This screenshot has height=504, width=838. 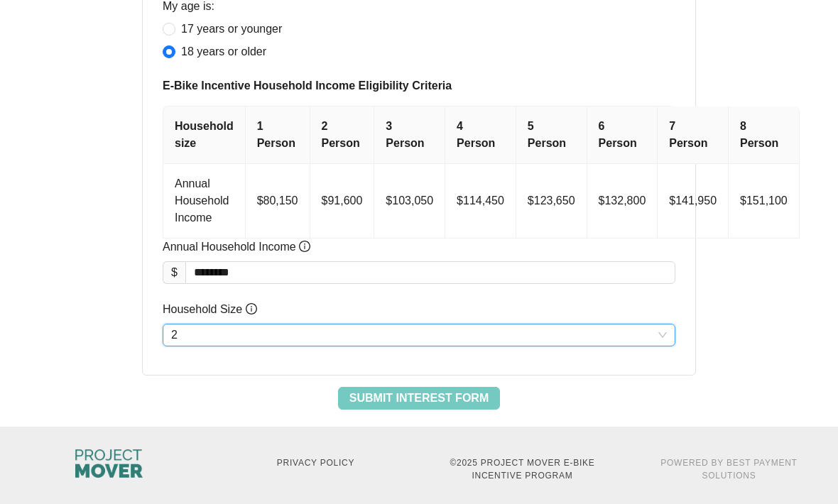 I want to click on th: 7 Person, so click(x=693, y=136).